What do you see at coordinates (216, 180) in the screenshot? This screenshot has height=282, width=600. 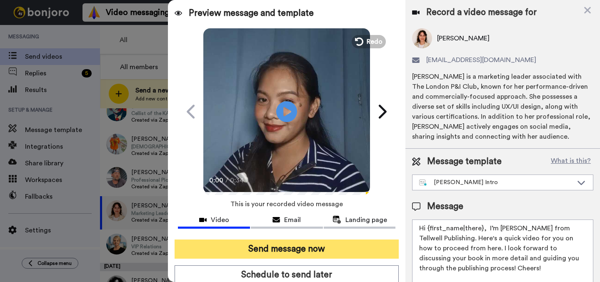 I see `span: 0:00` at bounding box center [216, 180].